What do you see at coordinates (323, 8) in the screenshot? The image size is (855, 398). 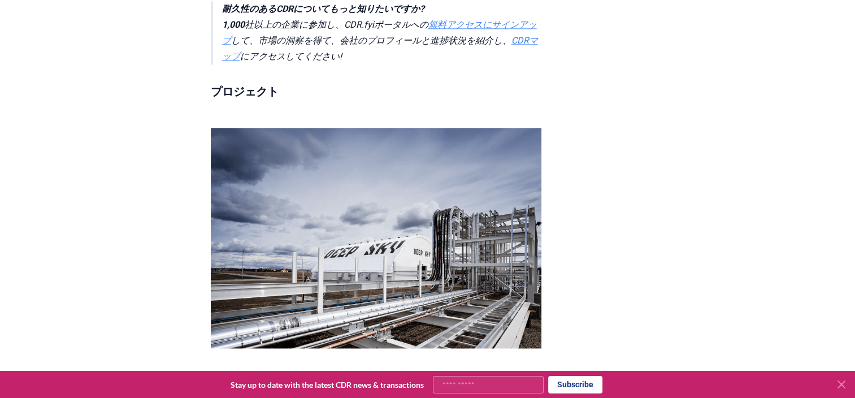 I see `strong: 耐久性のあるCDRについてもっと知りたいですか?` at bounding box center [323, 8].